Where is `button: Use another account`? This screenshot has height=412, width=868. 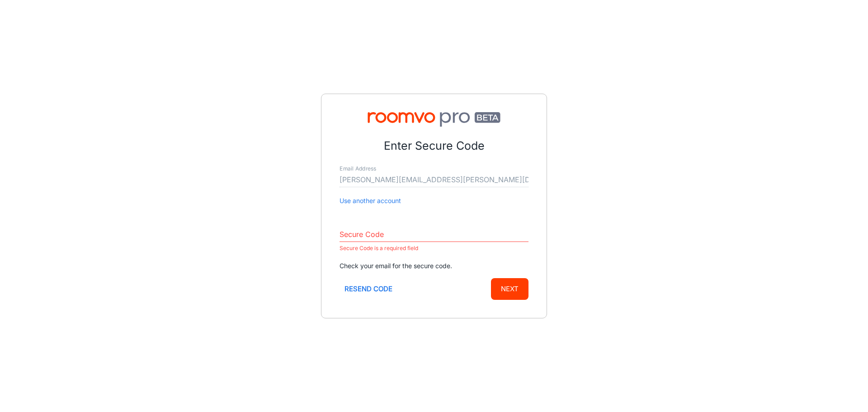
button: Use another account is located at coordinates (370, 201).